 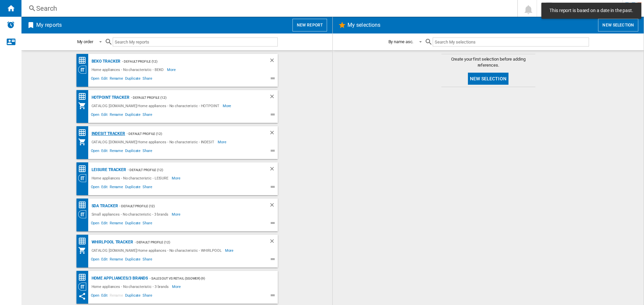 I want to click on div: - Sales Out Vs Retail (sgower) (9), so click(x=206, y=278).